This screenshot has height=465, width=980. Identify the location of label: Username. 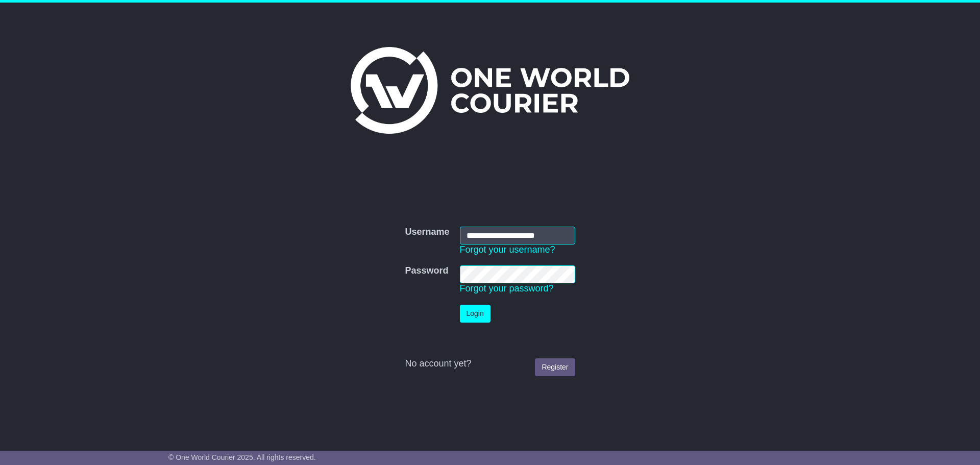
(427, 232).